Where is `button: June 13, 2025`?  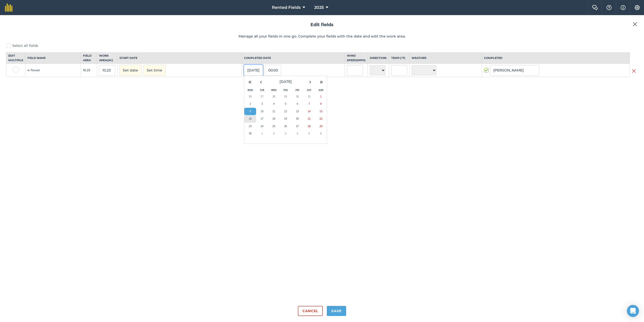 button: June 13, 2025 is located at coordinates (297, 112).